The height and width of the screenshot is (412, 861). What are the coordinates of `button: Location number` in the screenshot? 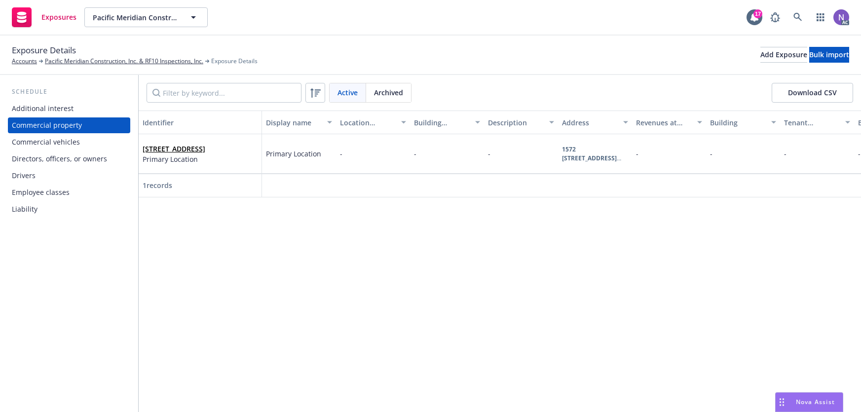 It's located at (373, 122).